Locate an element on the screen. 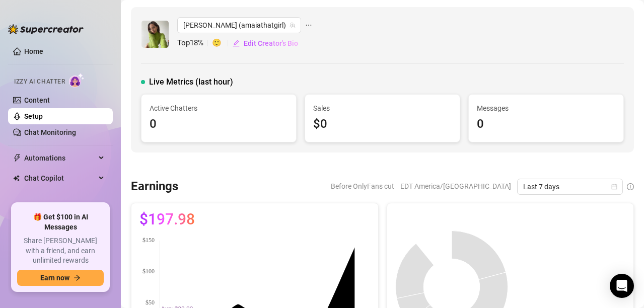 This screenshot has width=644, height=308. h3: Earnings is located at coordinates (154, 187).